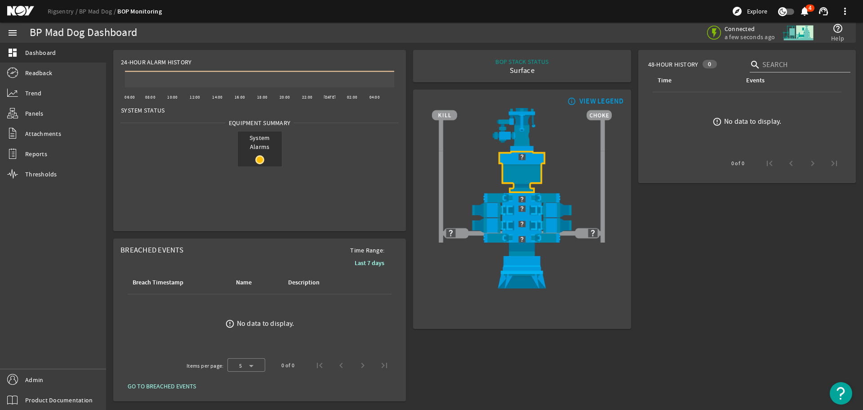  What do you see at coordinates (162, 386) in the screenshot?
I see `button: GO TO BREACHED EVENTS` at bounding box center [162, 386].